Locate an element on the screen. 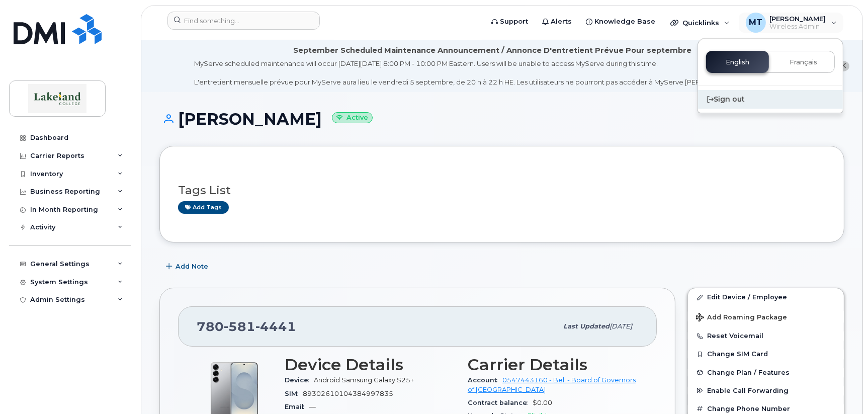  button: Reset Voicemail is located at coordinates (766, 336).